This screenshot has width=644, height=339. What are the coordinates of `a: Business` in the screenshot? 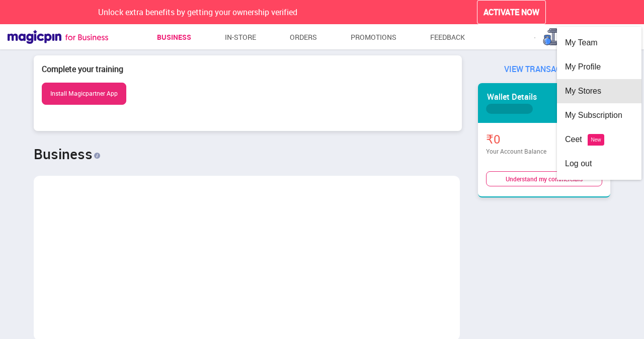 It's located at (174, 37).